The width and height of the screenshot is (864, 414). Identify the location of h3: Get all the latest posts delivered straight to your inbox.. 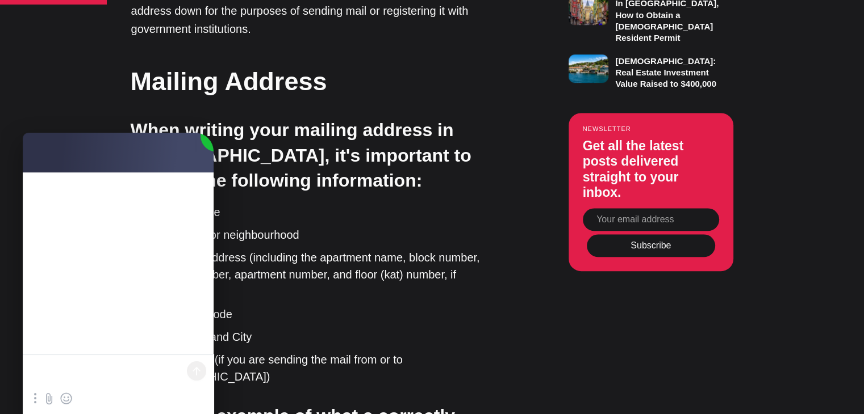
(651, 170).